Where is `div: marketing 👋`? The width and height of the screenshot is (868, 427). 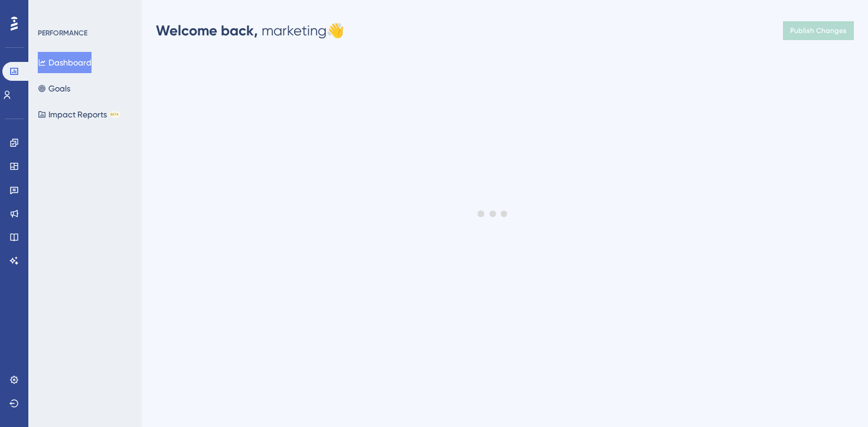
div: marketing 👋 is located at coordinates (250, 31).